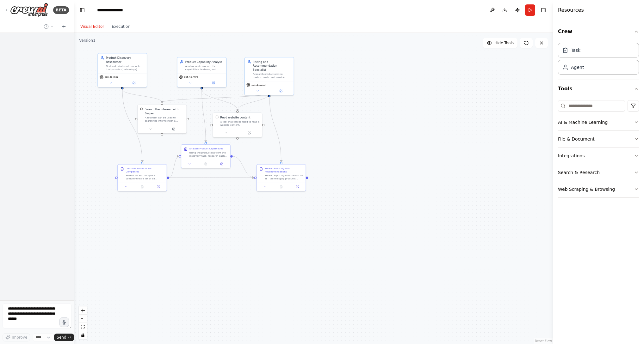 This screenshot has width=644, height=344. What do you see at coordinates (598, 122) in the screenshot?
I see `button: AI & Machine Learning` at bounding box center [598, 122].